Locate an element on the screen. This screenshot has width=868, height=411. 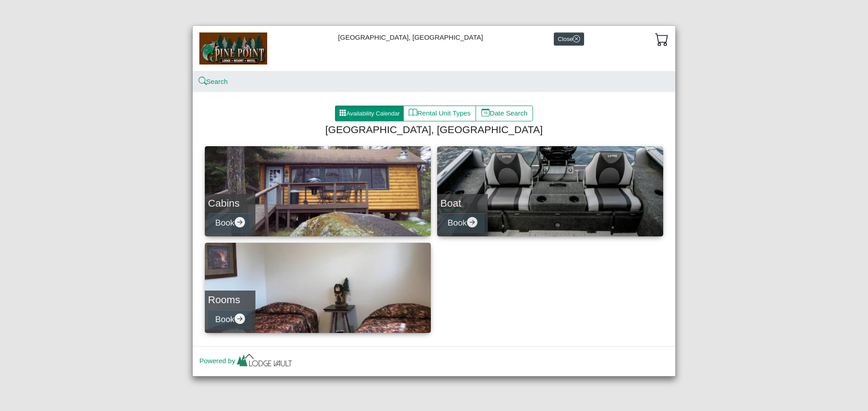
a: searchSearch is located at coordinates (213, 81).